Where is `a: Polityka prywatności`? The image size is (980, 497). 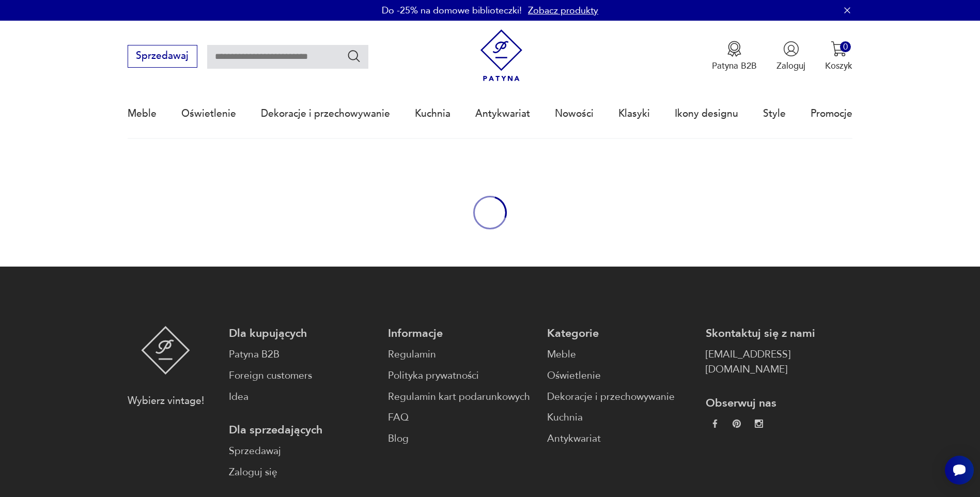
a: Polityka prywatności is located at coordinates (461, 375).